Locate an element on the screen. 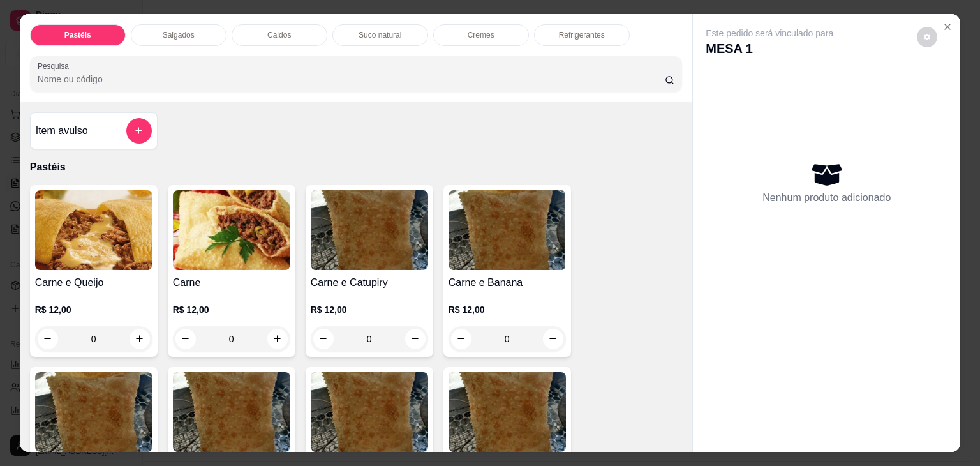  button: decrease-product-quantity is located at coordinates (927, 37).